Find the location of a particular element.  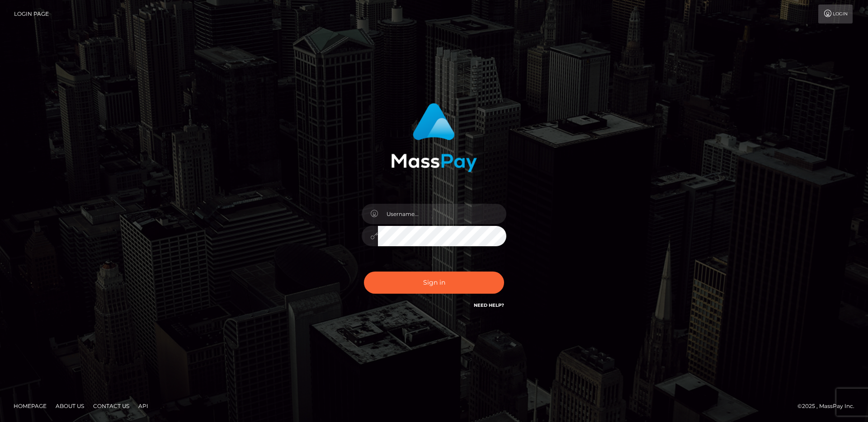

div: © 2025 , MassPay Inc. is located at coordinates (829, 406).